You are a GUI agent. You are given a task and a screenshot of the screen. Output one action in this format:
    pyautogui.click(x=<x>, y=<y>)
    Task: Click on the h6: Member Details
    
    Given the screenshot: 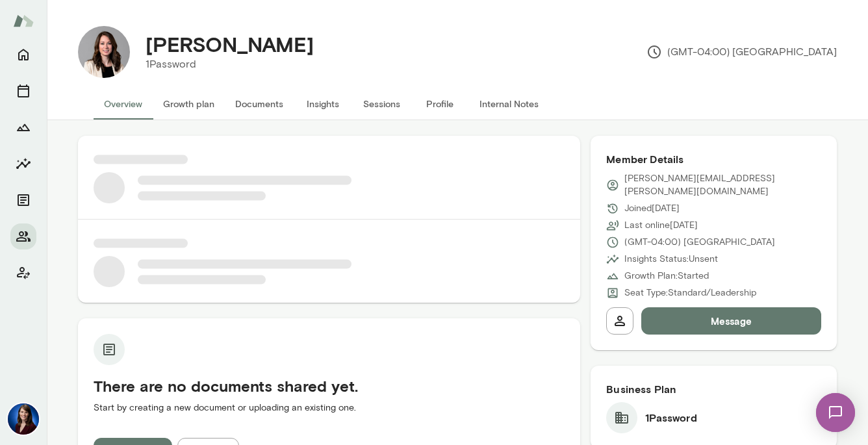 What is the action you would take?
    pyautogui.click(x=714, y=159)
    